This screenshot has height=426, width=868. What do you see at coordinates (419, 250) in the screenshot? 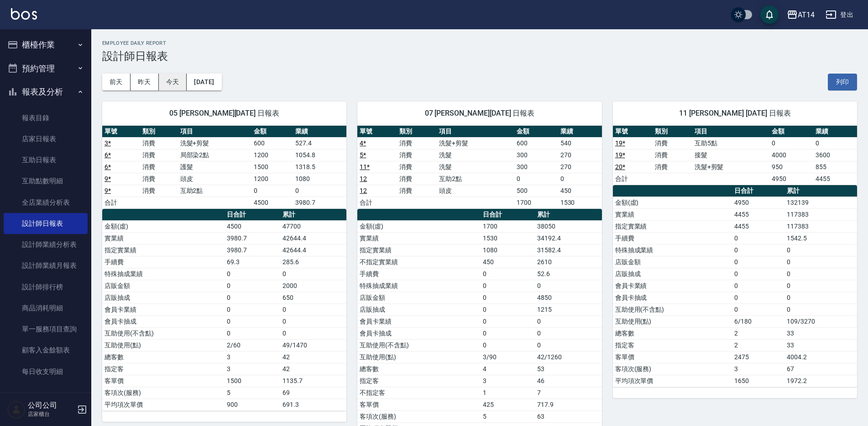
I see `td: 指定實業績` at bounding box center [419, 250].